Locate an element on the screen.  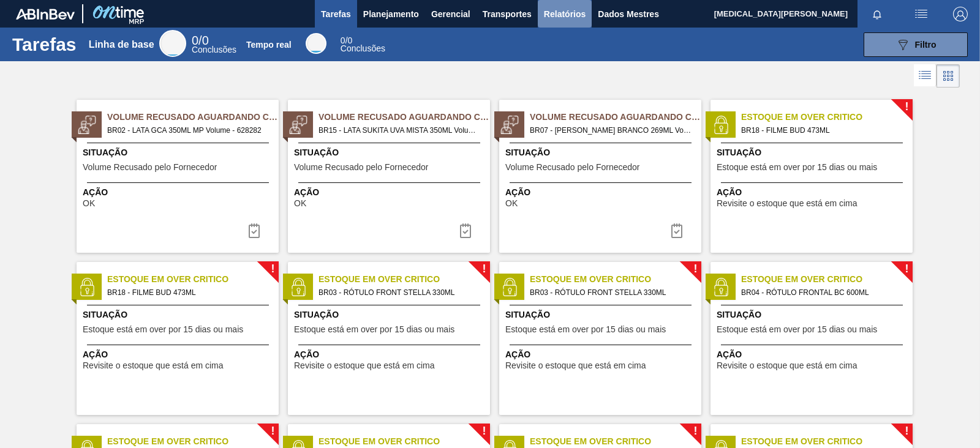
font: Dados Mestres is located at coordinates (628, 14).